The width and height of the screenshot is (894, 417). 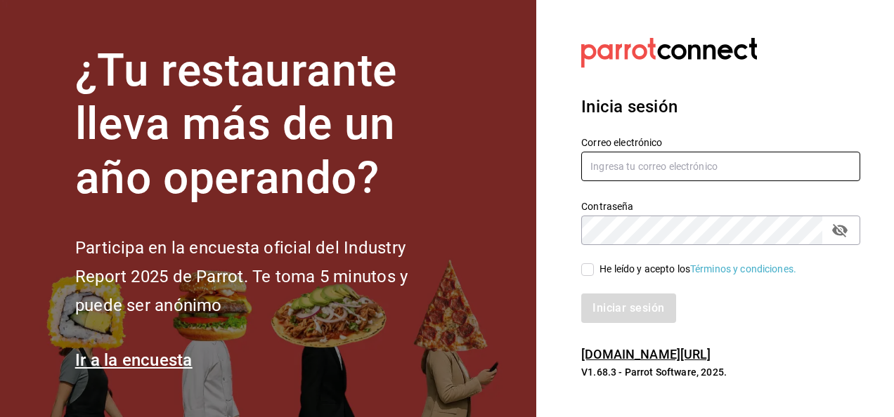 What do you see at coordinates (720, 372) in the screenshot?
I see `p: V1.68.3 - Parrot Software, 2025.` at bounding box center [720, 372].